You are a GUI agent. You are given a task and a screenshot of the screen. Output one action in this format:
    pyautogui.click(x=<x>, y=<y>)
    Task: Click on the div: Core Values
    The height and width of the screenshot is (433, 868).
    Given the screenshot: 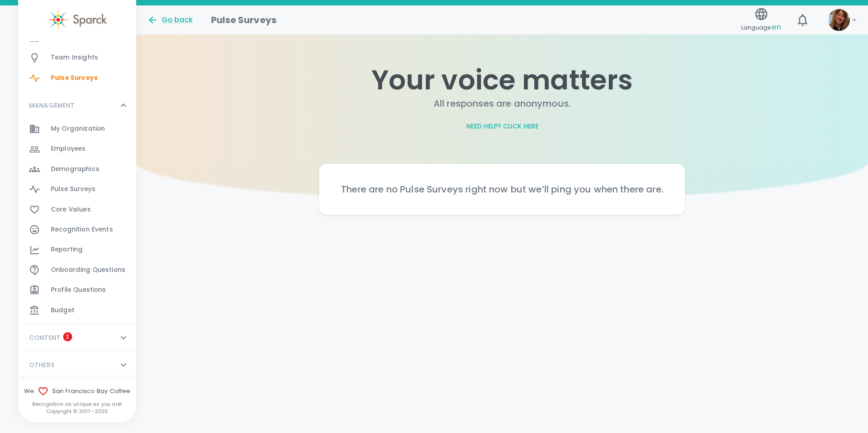 What is the action you would take?
    pyautogui.click(x=77, y=210)
    